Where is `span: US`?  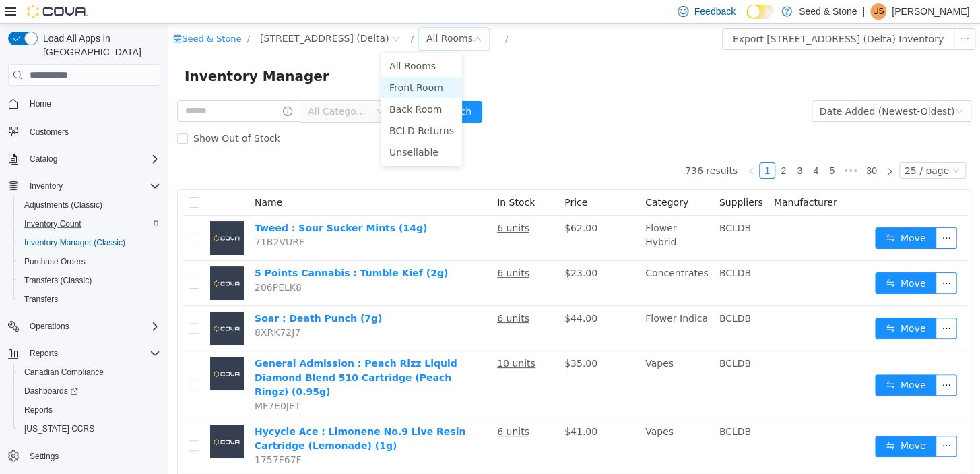 span: US is located at coordinates (878, 11).